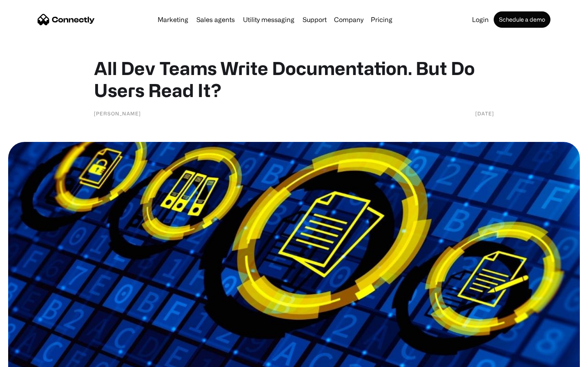 The image size is (588, 367). Describe the element at coordinates (33, 359) in the screenshot. I see `ul: Language list` at that location.